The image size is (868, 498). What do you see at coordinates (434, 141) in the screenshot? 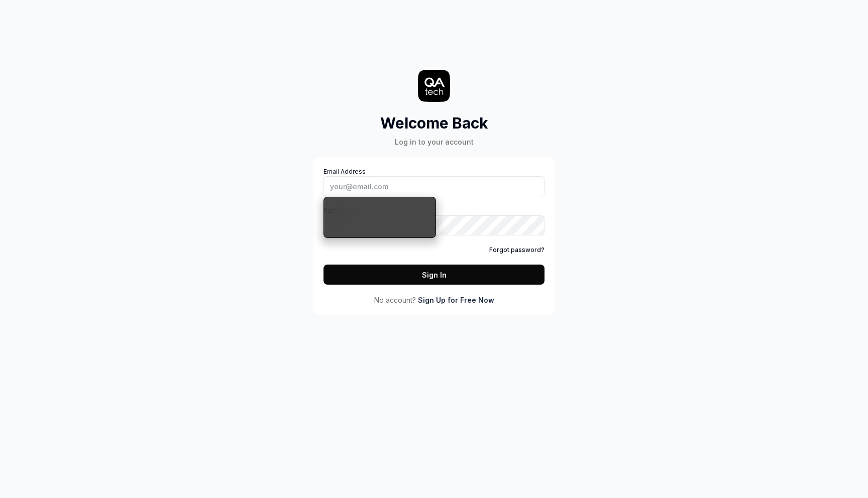
I see `div: Log in to your account` at bounding box center [434, 141].